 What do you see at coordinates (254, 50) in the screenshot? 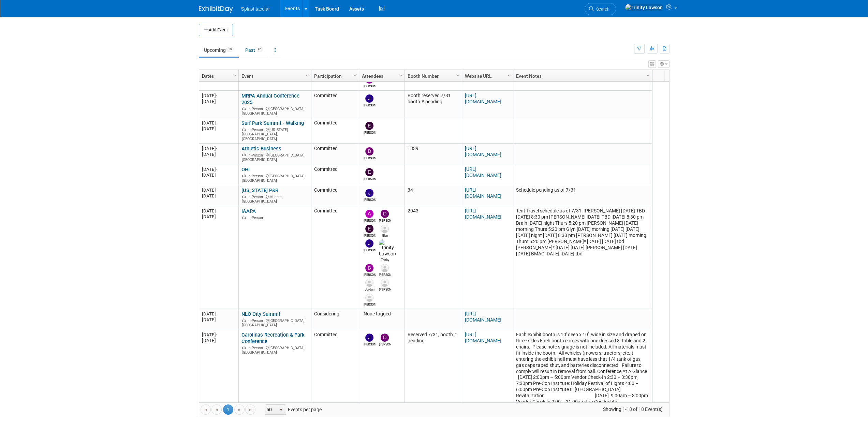
I see `a: Past72` at bounding box center [254, 50].